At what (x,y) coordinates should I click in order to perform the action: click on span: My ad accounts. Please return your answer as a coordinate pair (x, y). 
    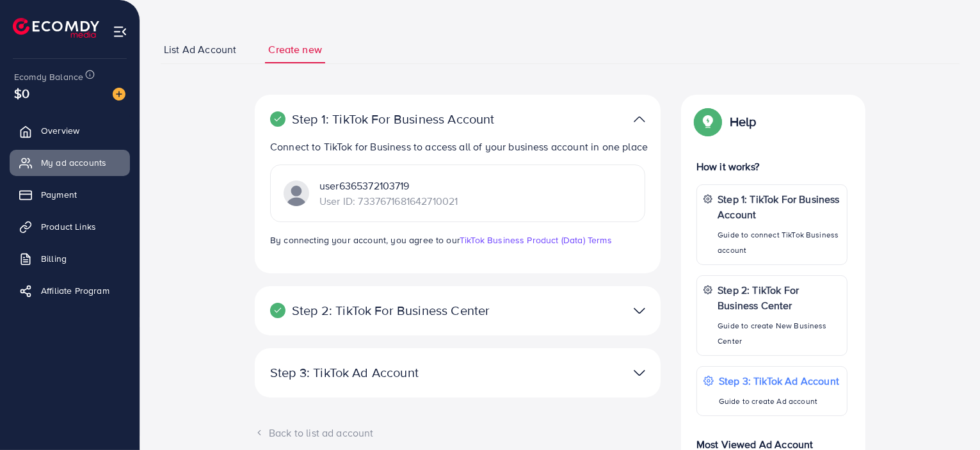
    Looking at the image, I should click on (74, 163).